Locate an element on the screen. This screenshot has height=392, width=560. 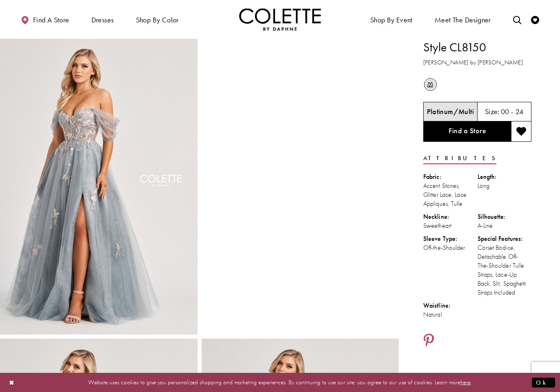
div: A-Line is located at coordinates (505, 226).